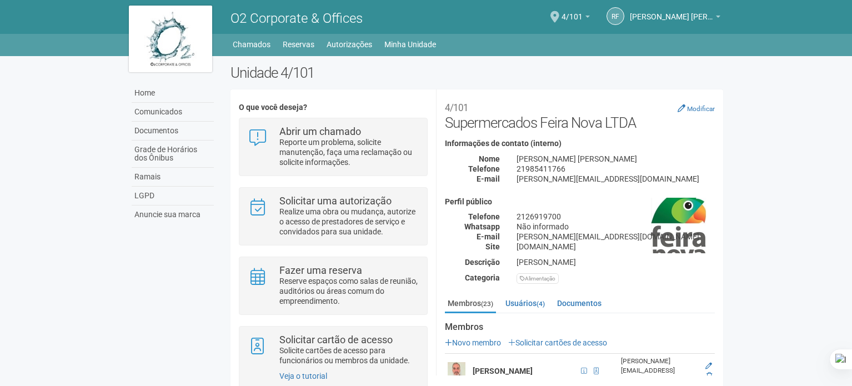 The height and width of the screenshot is (386, 852). I want to click on a: Anuncie sua marca, so click(173, 214).